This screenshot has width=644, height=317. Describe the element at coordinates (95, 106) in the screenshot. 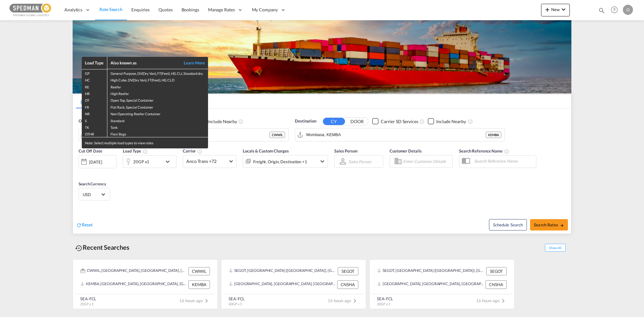

I see `td: FR` at that location.